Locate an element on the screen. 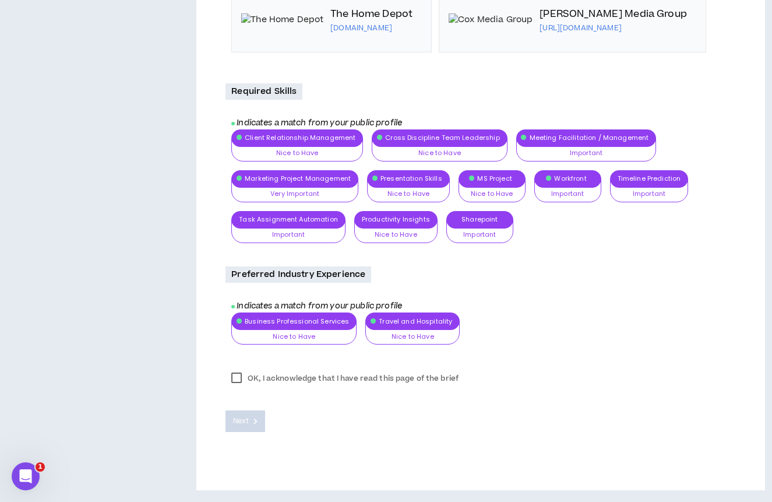 This screenshot has width=772, height=502. p: The Home Depot is located at coordinates (371, 14).